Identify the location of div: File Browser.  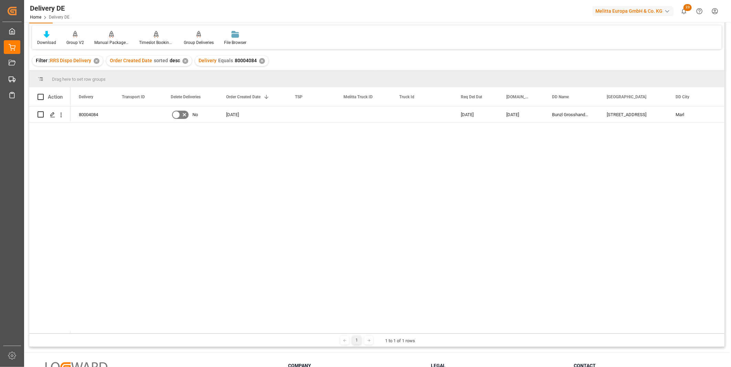
(235, 43).